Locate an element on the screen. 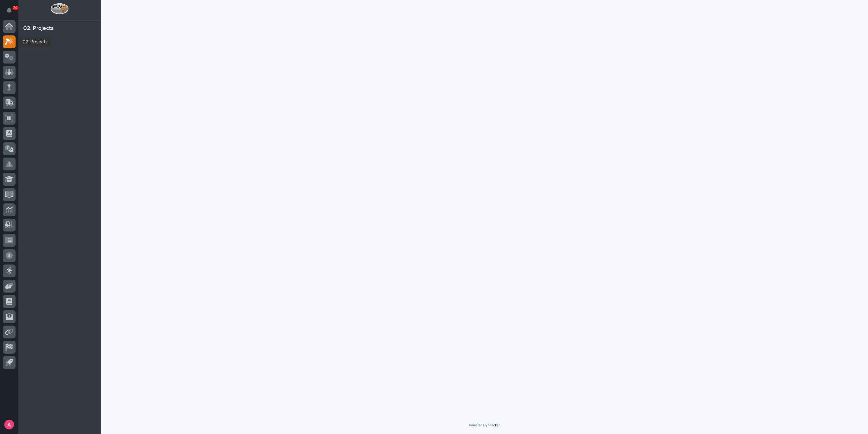 The width and height of the screenshot is (868, 434). button: users-avatar is located at coordinates (9, 425).